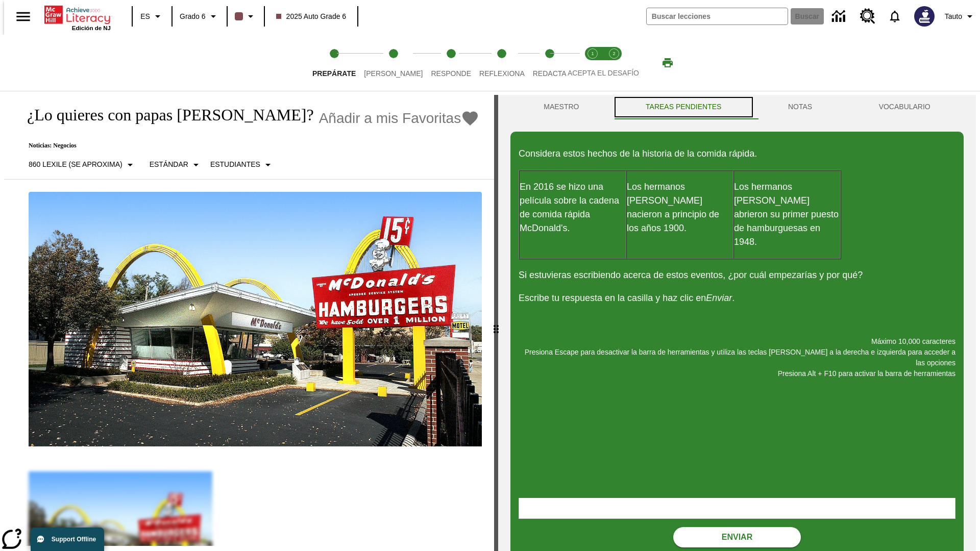 This screenshot has height=551, width=980. I want to click on span: Edición de NJ, so click(92, 28).